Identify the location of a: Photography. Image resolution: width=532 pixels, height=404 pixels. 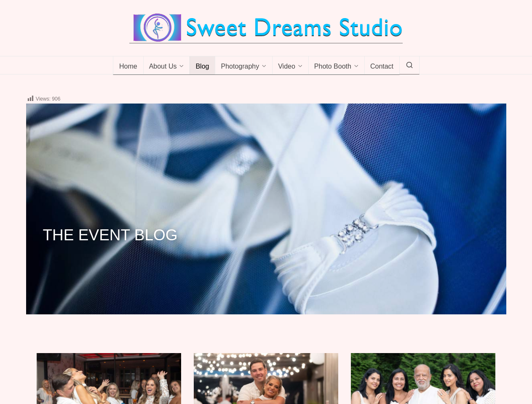
(243, 66).